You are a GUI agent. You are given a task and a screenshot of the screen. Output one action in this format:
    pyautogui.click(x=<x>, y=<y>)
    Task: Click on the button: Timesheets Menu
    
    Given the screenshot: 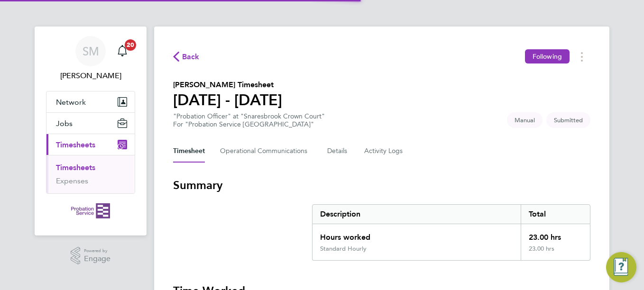 What is the action you would take?
    pyautogui.click(x=581, y=57)
    